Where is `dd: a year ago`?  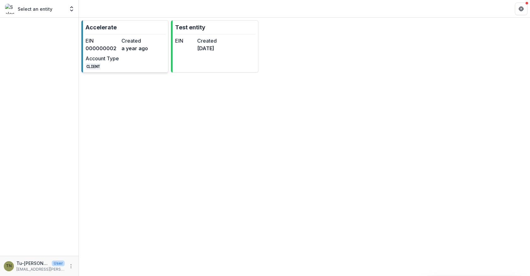 dd: a year ago is located at coordinates (138, 48).